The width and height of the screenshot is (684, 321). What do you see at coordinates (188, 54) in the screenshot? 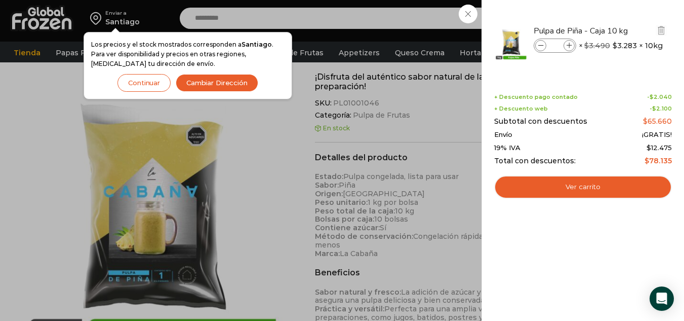
I see `p: Los precios y el stock mostrados corresponden a . Para ver disponibilidad y precios en otras regi...` at bounding box center [188, 54].